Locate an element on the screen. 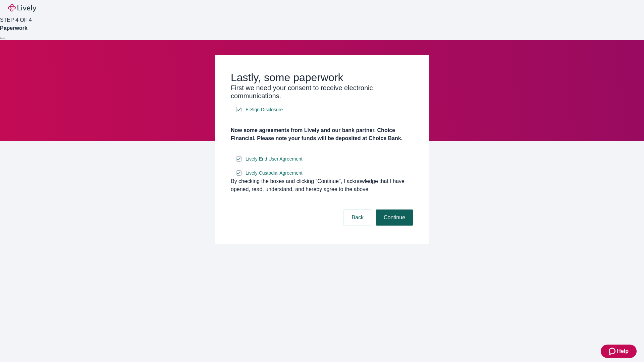 This screenshot has height=362, width=644. h3: First we need your consent to receive electronic communications. is located at coordinates (322, 92).